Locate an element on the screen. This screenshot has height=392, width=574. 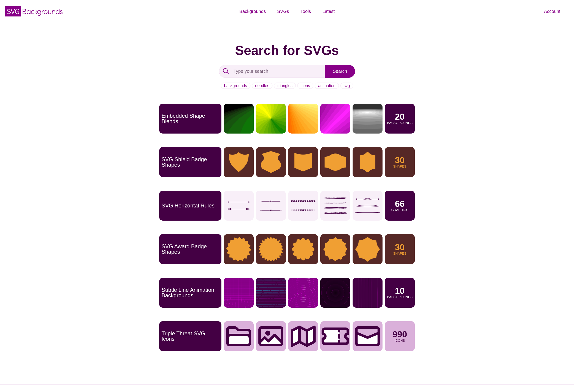
a: animation is located at coordinates (327, 86).